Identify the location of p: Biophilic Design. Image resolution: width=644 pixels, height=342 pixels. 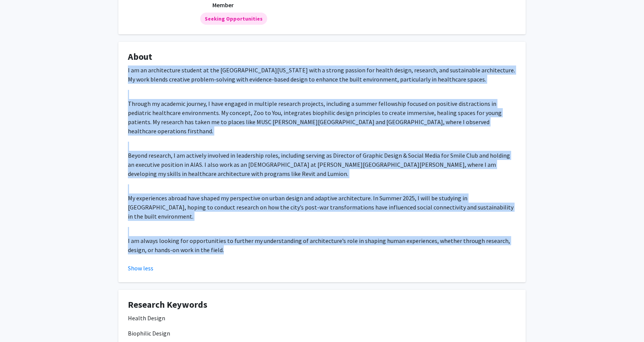
(322, 333).